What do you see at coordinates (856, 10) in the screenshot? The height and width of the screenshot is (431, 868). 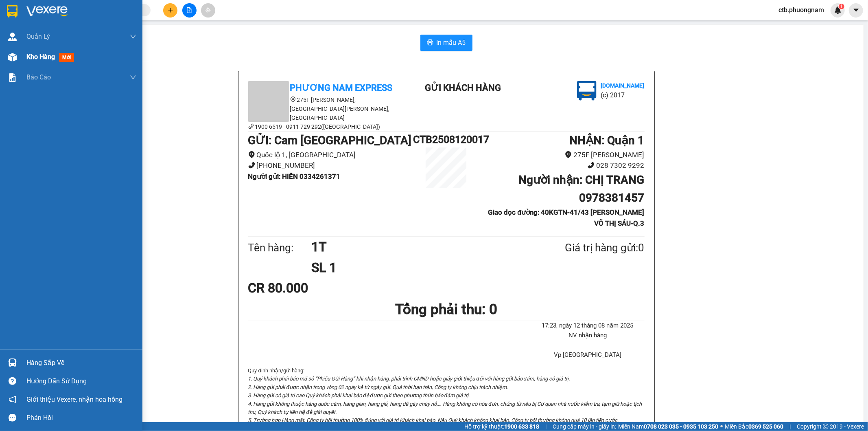 I see `button: caret-down` at bounding box center [856, 10].